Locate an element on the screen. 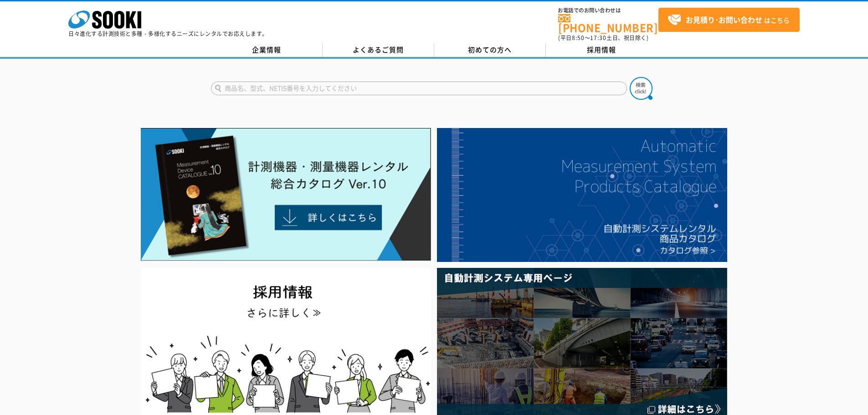 The width and height of the screenshot is (868, 415). span: 8:50 is located at coordinates (578, 38).